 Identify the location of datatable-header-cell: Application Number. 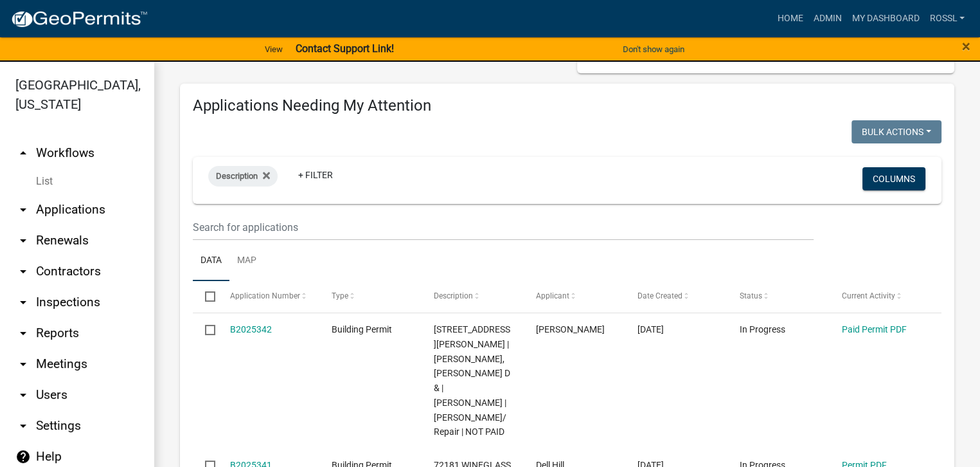
(268, 297).